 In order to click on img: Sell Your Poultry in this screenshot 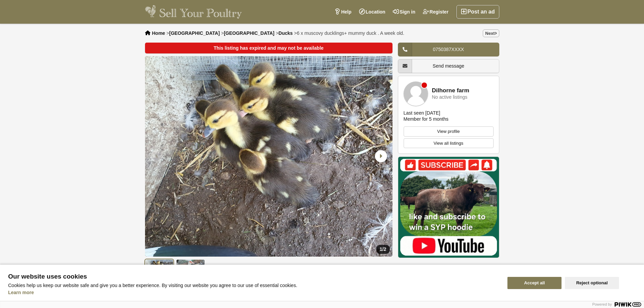, I will do `click(193, 12)`.